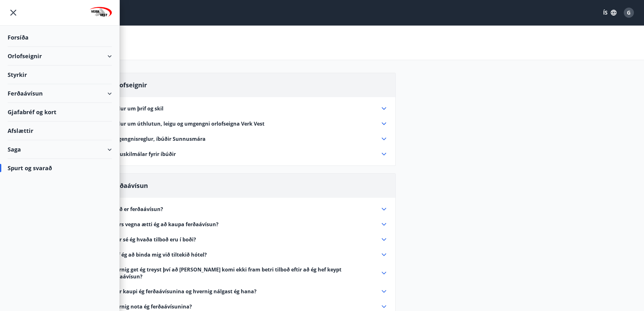 This screenshot has width=644, height=311. Describe the element at coordinates (151, 307) in the screenshot. I see `span: Hvernig nota ég ferðaávísunina?` at that location.